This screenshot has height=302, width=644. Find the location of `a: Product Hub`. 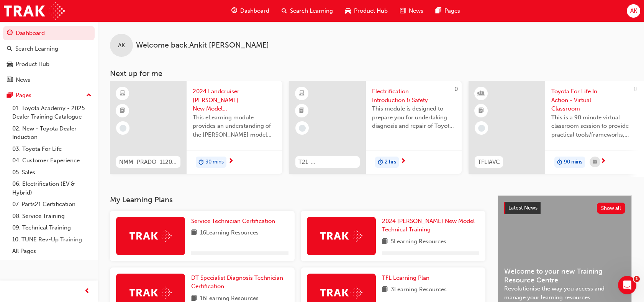

a: Product Hub is located at coordinates (48, 64).